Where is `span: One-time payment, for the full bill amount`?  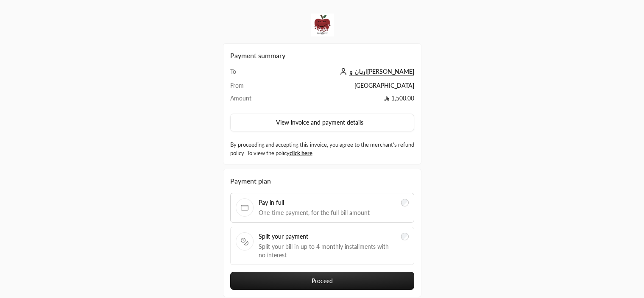
span: One-time payment, for the full bill amount is located at coordinates (327, 213).